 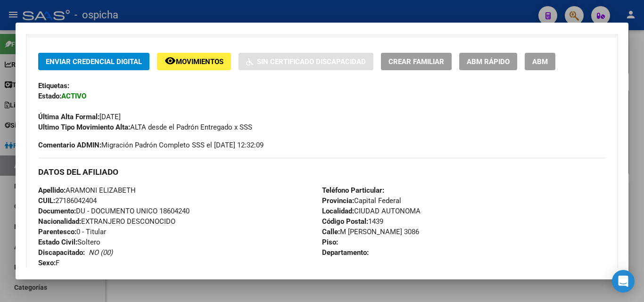 What do you see at coordinates (345, 253) in the screenshot?
I see `strong: Departamento:` at bounding box center [345, 253].